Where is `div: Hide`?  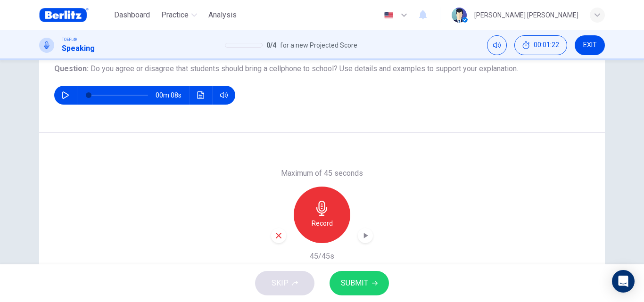 div: Hide is located at coordinates (540, 45).